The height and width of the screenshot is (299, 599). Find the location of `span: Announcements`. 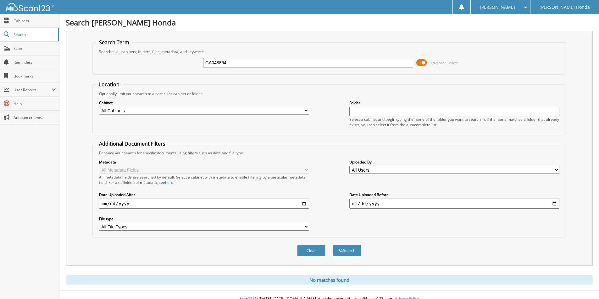

span: Announcements is located at coordinates (35, 118).